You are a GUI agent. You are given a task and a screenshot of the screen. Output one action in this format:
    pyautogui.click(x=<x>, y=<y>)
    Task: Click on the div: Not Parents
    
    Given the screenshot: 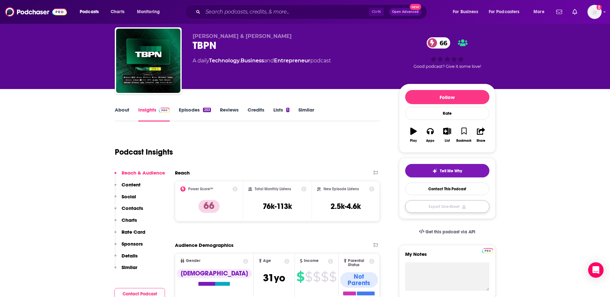 What is the action you would take?
    pyautogui.click(x=359, y=280)
    